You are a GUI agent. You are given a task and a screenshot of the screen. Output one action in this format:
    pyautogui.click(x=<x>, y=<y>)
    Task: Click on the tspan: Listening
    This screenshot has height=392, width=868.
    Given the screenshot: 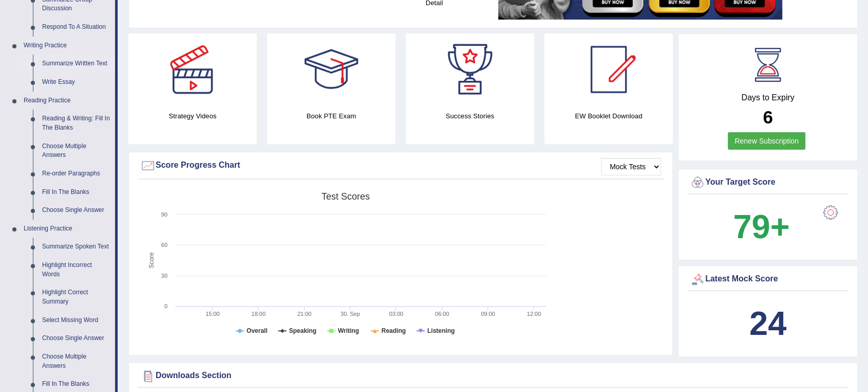 What is the action you would take?
    pyautogui.click(x=441, y=331)
    